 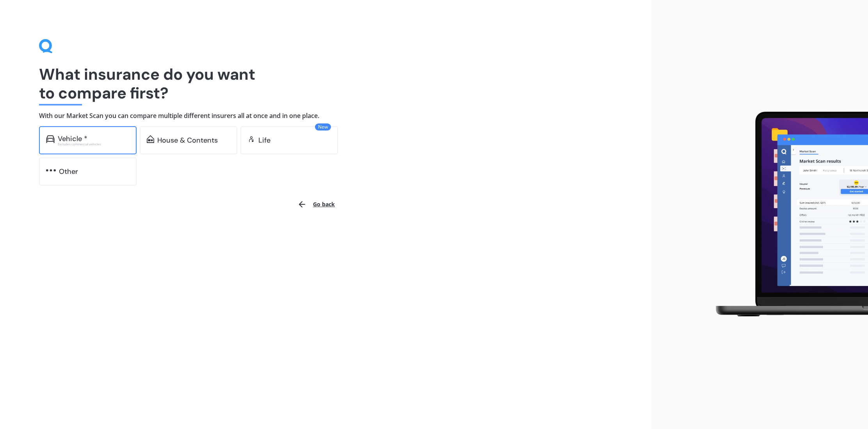 I want to click on div: Other, so click(x=69, y=171).